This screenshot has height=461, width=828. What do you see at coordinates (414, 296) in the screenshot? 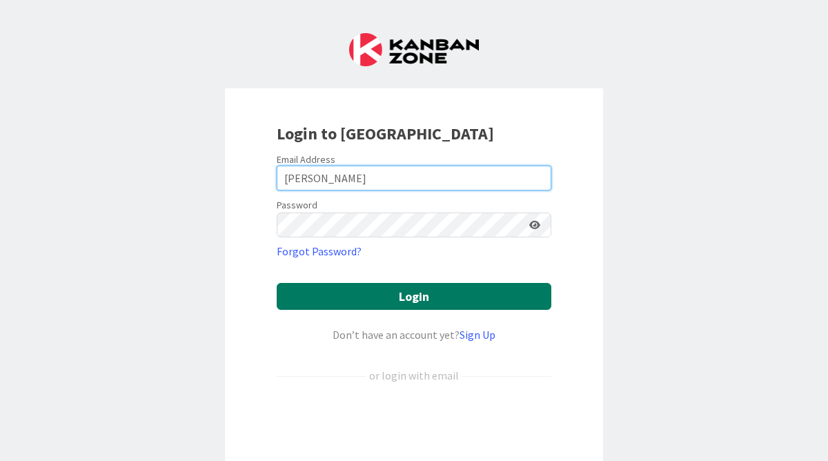
I see `button: Login` at bounding box center [414, 296].